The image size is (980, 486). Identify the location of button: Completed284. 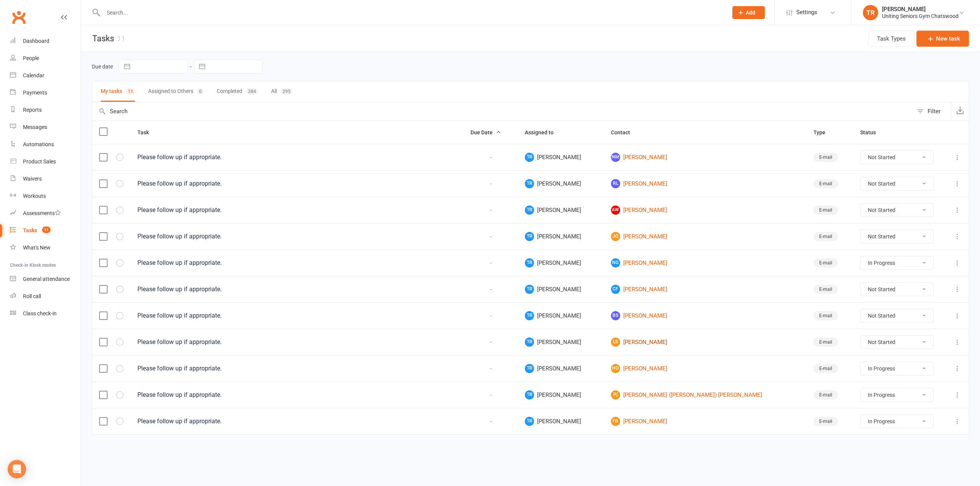
(237, 91).